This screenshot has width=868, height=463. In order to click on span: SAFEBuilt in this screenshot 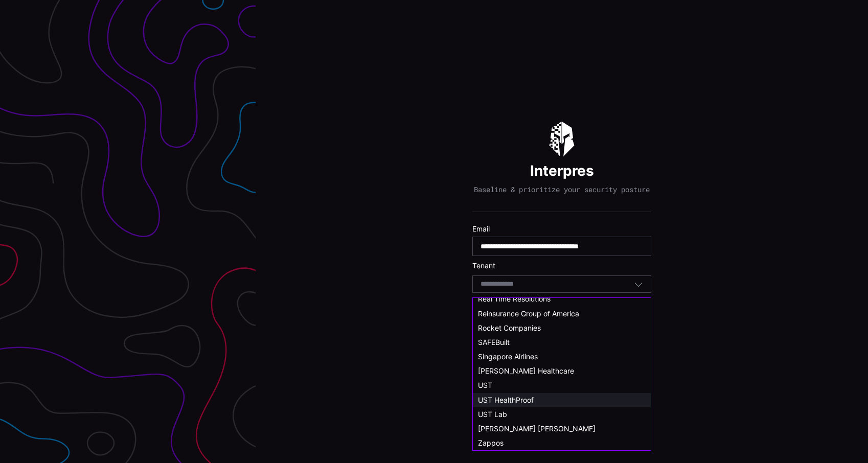, I will do `click(493, 342)`.